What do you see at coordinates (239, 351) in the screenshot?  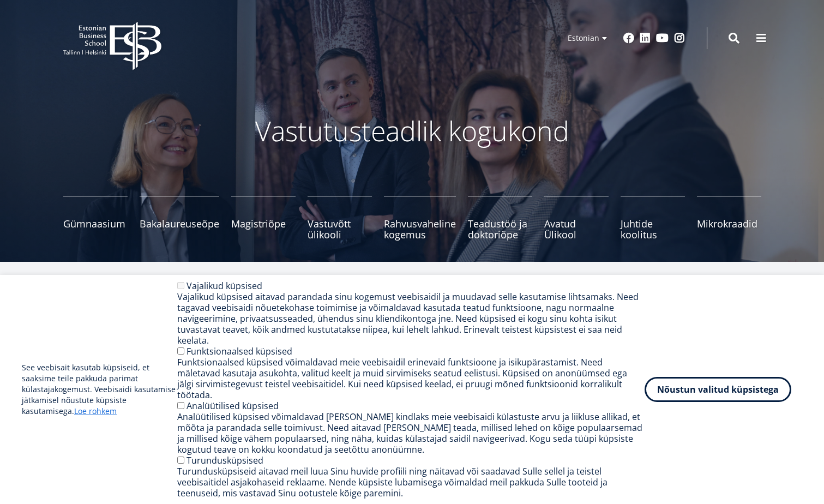 I see `label: Funktsionaalsed küpsised` at bounding box center [239, 351].